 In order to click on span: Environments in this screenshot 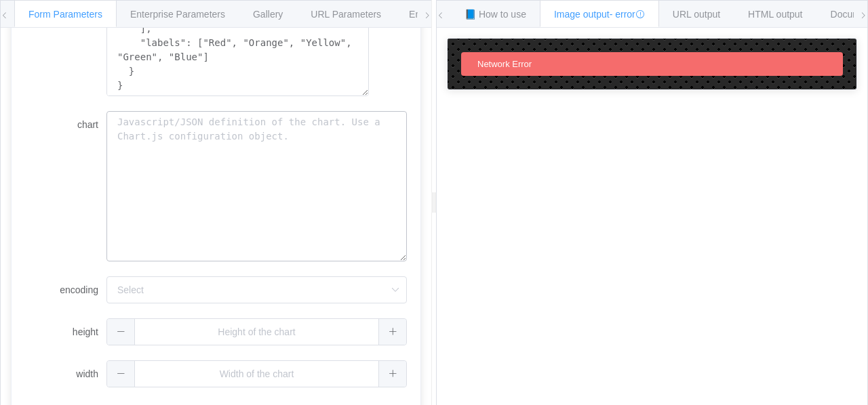, I will do `click(438, 14)`.